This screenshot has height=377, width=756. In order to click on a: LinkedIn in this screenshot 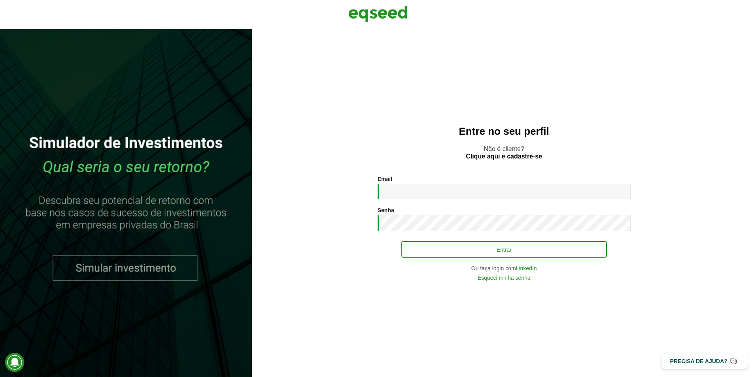, I will do `click(526, 268)`.